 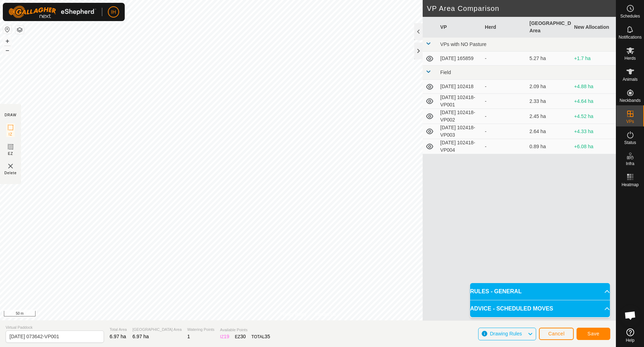 I want to click on a: Open chat, so click(x=630, y=316).